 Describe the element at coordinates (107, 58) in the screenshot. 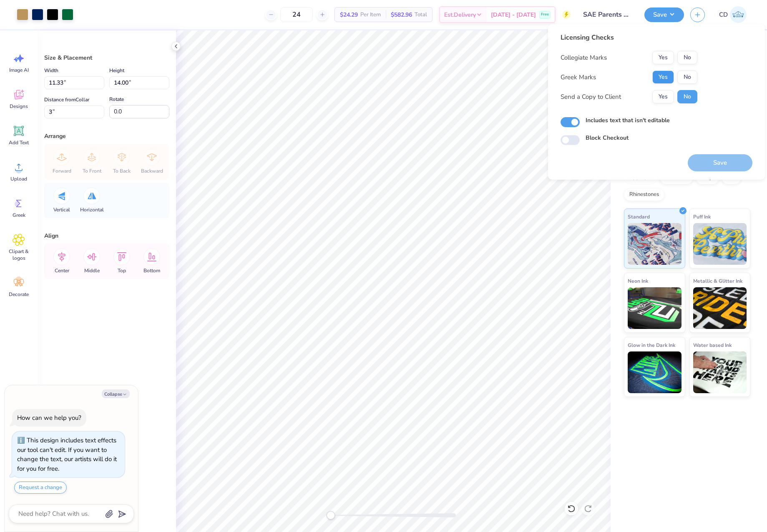

I see `div: Size & Placement` at that location.